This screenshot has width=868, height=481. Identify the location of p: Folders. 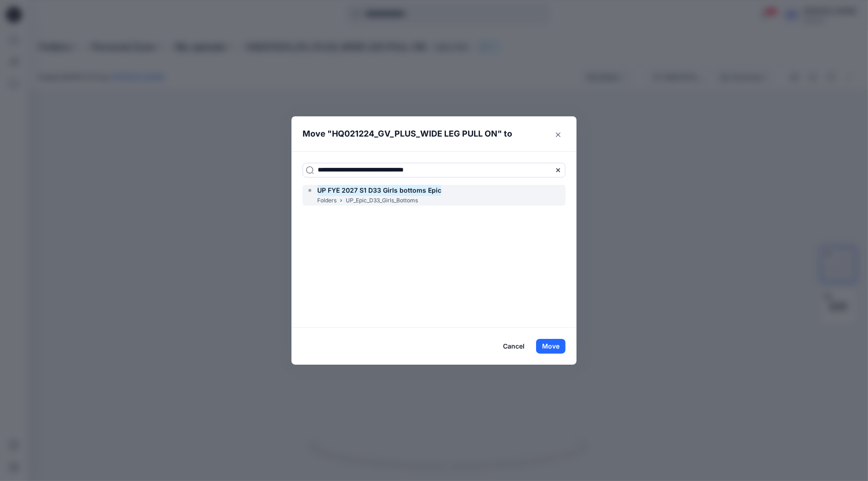
(327, 201).